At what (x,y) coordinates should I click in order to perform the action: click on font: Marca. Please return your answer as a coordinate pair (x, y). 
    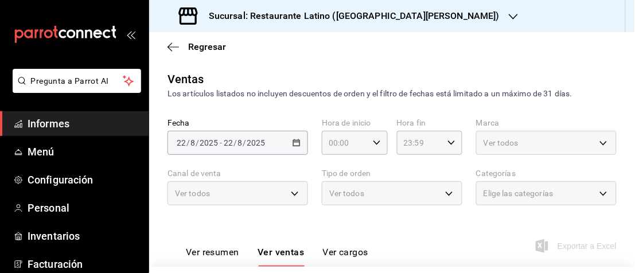
    Looking at the image, I should click on (488, 123).